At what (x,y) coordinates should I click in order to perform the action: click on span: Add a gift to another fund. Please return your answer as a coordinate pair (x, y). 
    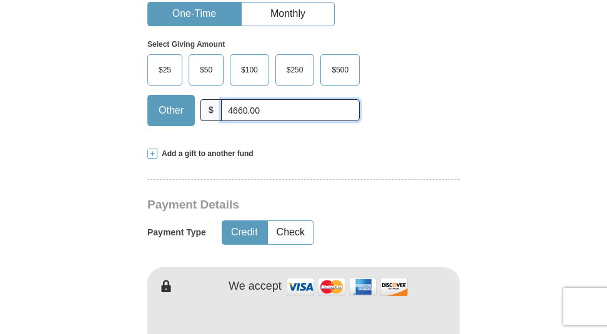
    Looking at the image, I should click on (205, 154).